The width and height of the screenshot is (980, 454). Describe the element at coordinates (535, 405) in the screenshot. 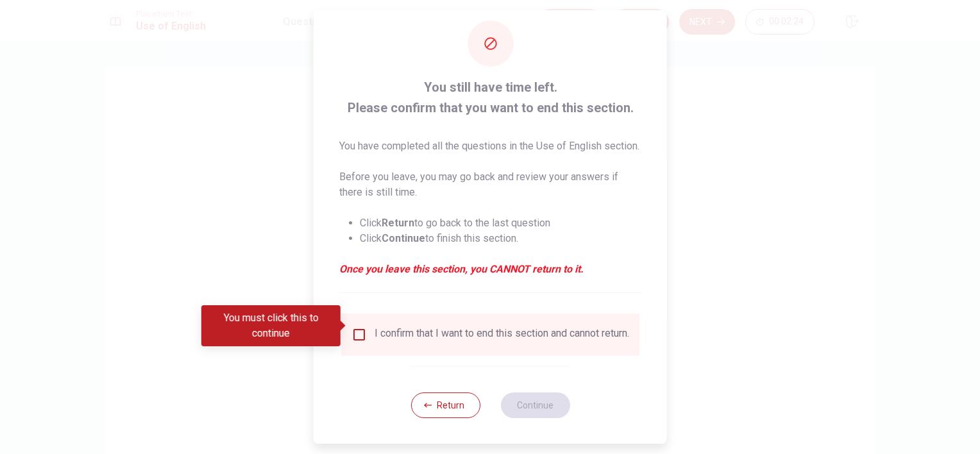

I see `button: Continue` at that location.